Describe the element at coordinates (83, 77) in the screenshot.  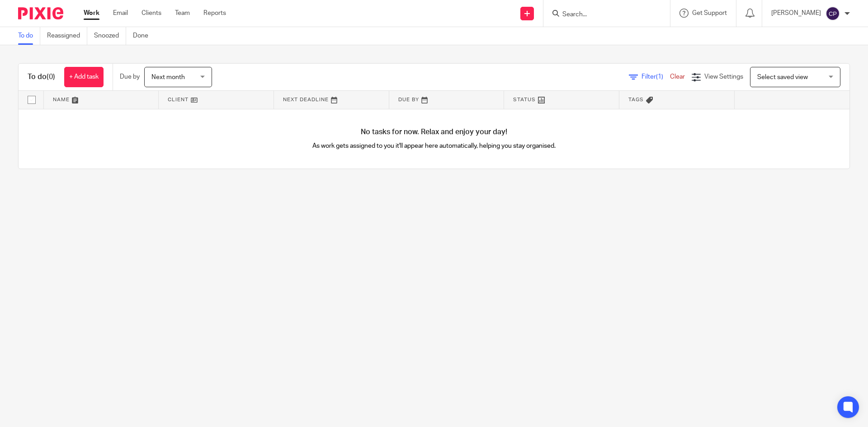
I see `a: + Add task` at that location.